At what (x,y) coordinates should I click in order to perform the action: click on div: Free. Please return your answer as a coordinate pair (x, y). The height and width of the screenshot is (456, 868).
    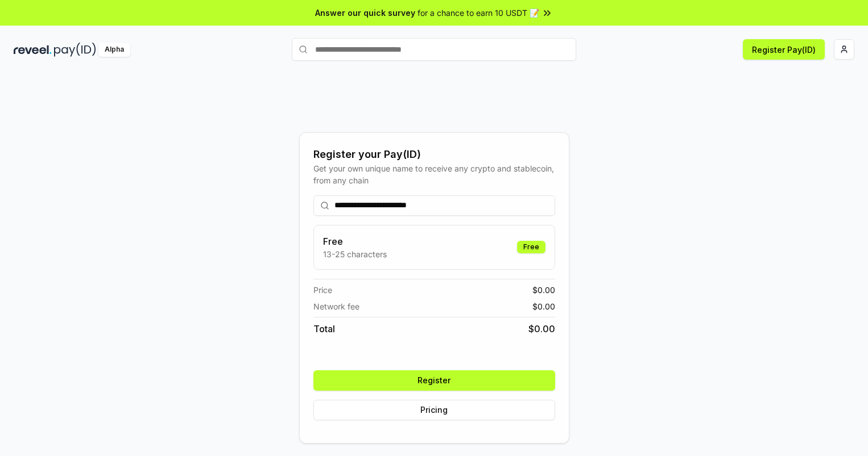
    Looking at the image, I should click on (531, 247).